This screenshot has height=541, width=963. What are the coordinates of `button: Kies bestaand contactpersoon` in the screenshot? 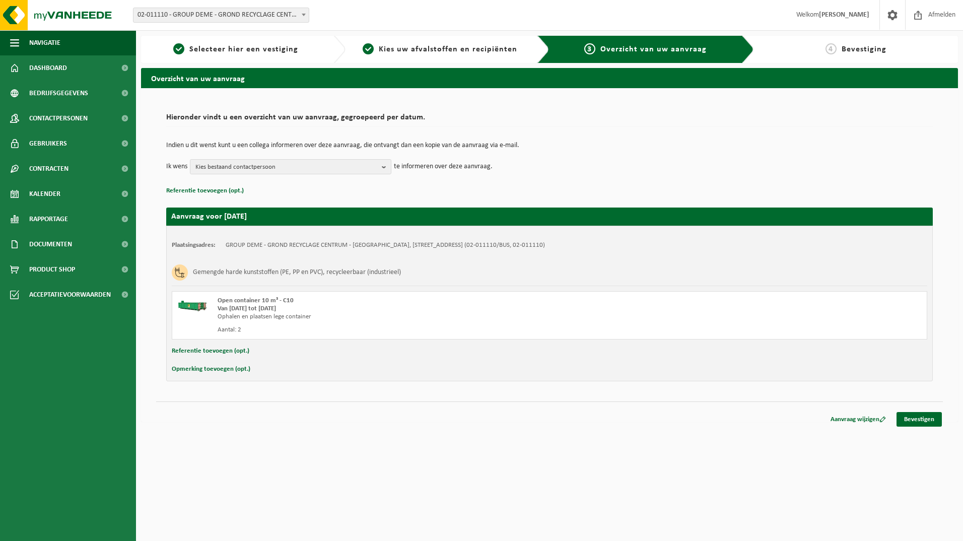 It's located at (291, 167).